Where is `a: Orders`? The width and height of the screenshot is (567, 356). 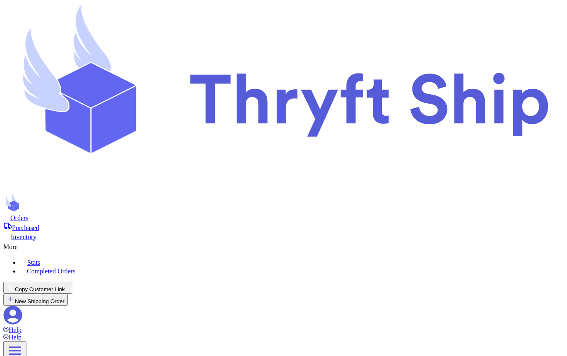
a: Orders is located at coordinates (284, 218).